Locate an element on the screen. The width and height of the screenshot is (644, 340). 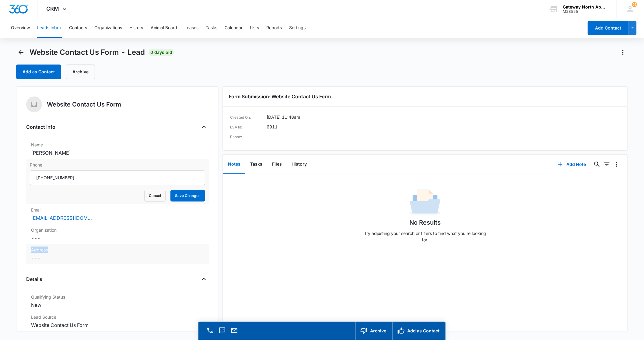
label: Name is located at coordinates (117, 145).